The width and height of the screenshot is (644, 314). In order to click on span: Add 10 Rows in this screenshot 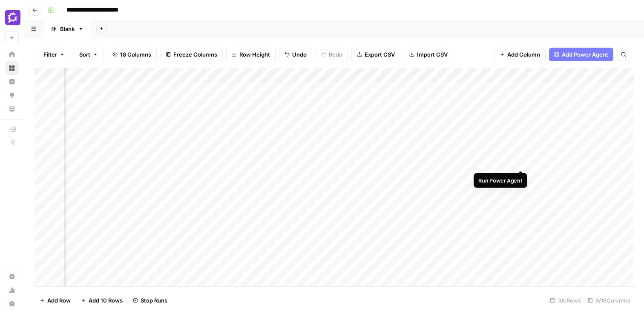, I will do `click(105, 300)`.